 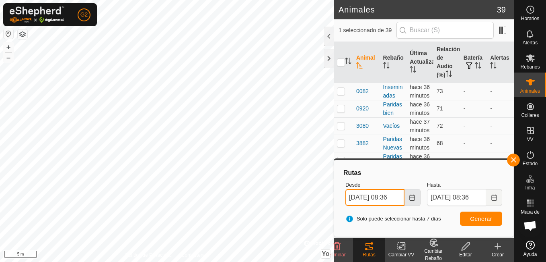 What do you see at coordinates (23, 34) in the screenshot?
I see `button: Capas del Mapa` at bounding box center [23, 34].